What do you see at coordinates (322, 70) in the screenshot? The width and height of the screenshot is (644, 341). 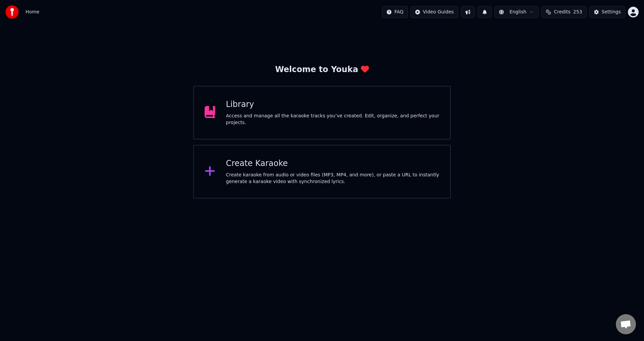 I see `div: Welcome to Youka` at bounding box center [322, 70].